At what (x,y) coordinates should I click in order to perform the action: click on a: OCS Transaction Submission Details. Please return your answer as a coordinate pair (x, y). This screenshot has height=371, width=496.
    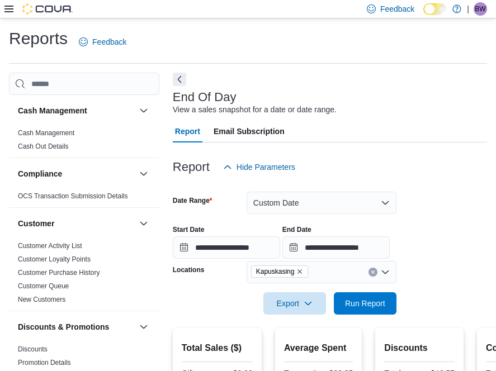
    Looking at the image, I should click on (73, 196).